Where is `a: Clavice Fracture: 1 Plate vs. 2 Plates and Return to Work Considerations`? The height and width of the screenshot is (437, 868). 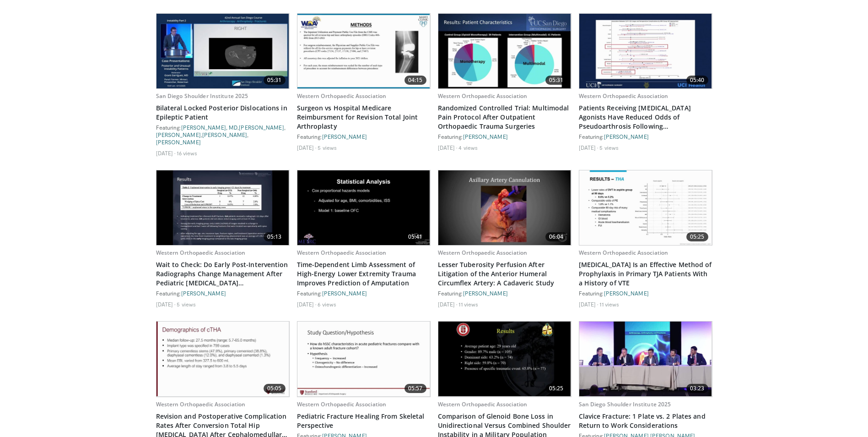
a: Clavice Fracture: 1 Plate vs. 2 Plates and Return to Work Considerations is located at coordinates (646, 421).